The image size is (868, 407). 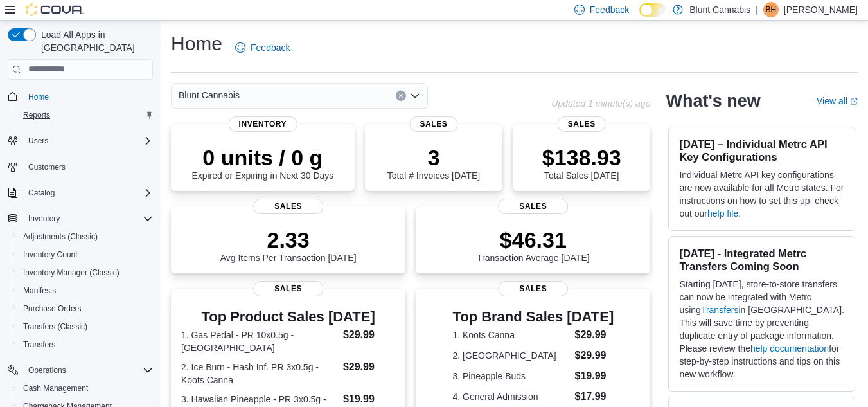 What do you see at coordinates (80, 167) in the screenshot?
I see `button: Customers` at bounding box center [80, 167].